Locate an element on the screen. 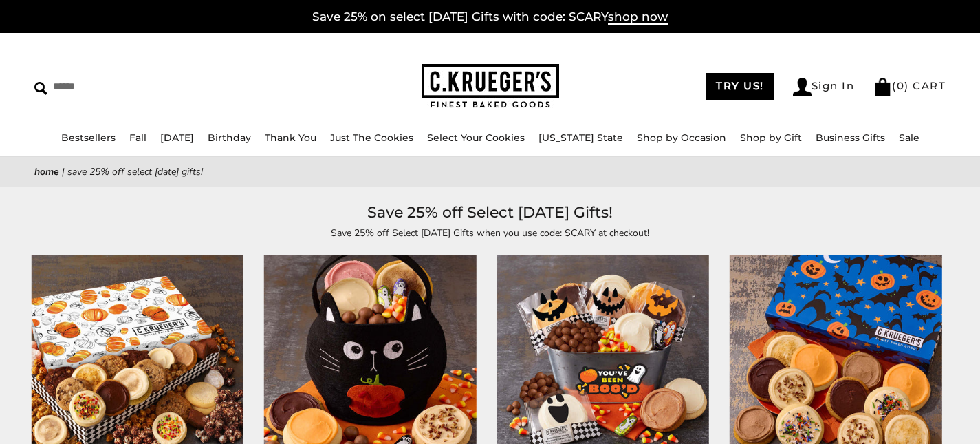  a: Shop by Occasion is located at coordinates (681, 137).